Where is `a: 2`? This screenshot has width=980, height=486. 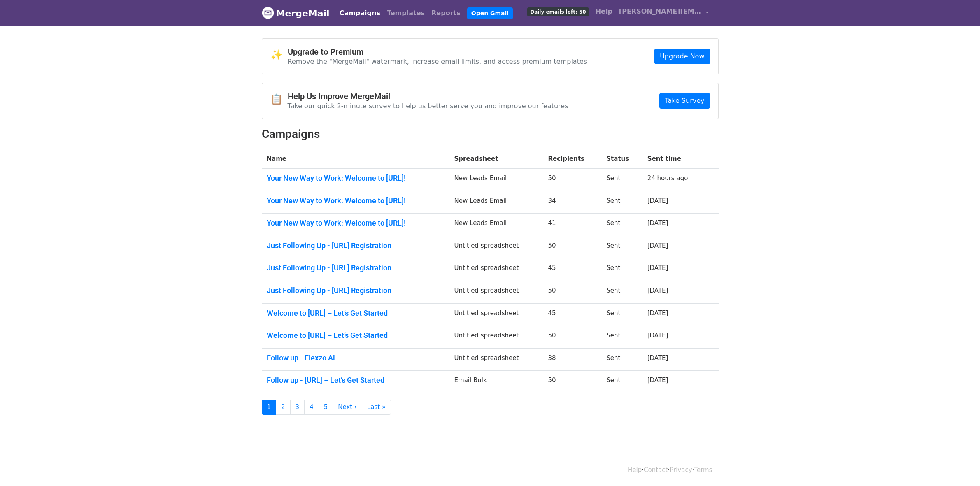
a: 2 is located at coordinates (283, 407).